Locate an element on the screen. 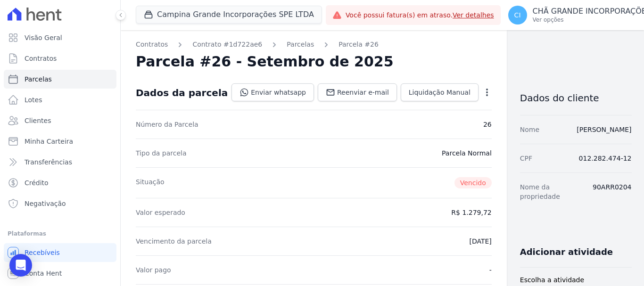 This screenshot has width=644, height=286. a: Recebíveis is located at coordinates (60, 253).